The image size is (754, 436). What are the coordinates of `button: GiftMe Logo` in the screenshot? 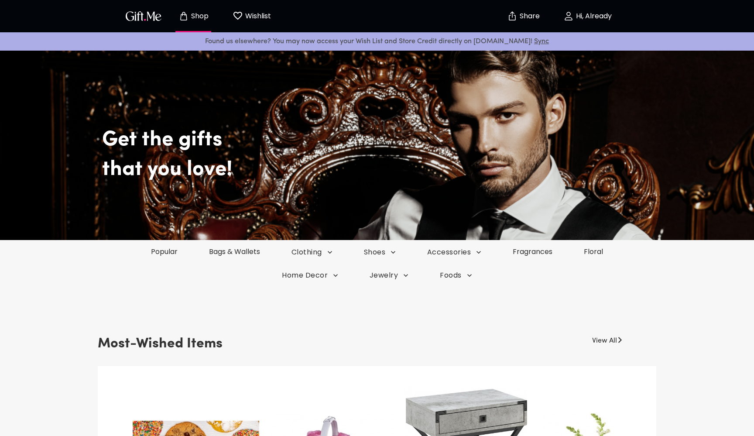 It's located at (144, 16).